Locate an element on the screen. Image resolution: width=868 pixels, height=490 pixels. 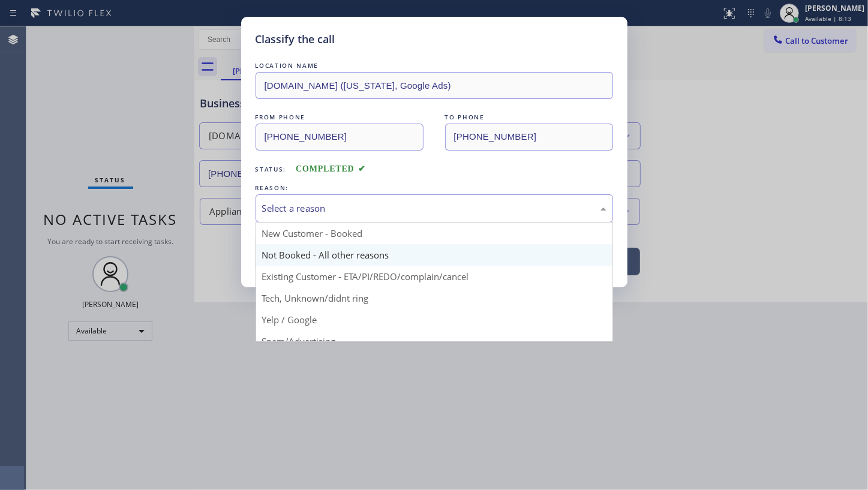
h5: Classify the call is located at coordinates (295, 39).